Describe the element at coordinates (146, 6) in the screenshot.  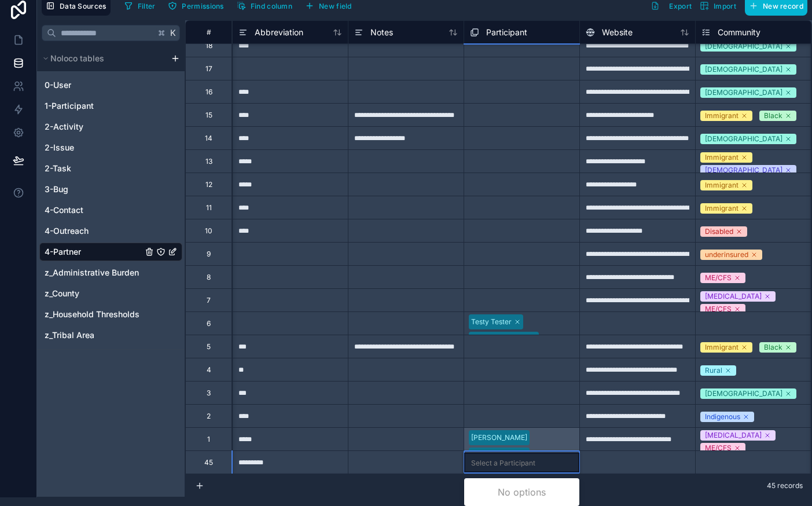
I see `span: Filter` at that location.